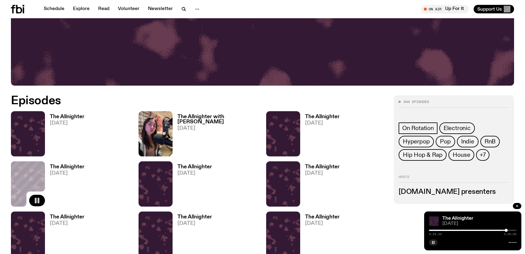 Image resolution: width=525 pixels, height=254 pixels. I want to click on a: Hyperpop, so click(417, 142).